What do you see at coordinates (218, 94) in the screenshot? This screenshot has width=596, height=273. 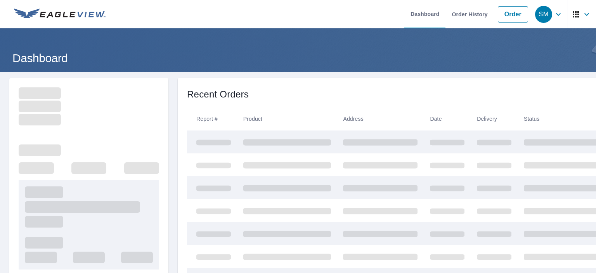 I see `p: Recent Orders` at bounding box center [218, 94].